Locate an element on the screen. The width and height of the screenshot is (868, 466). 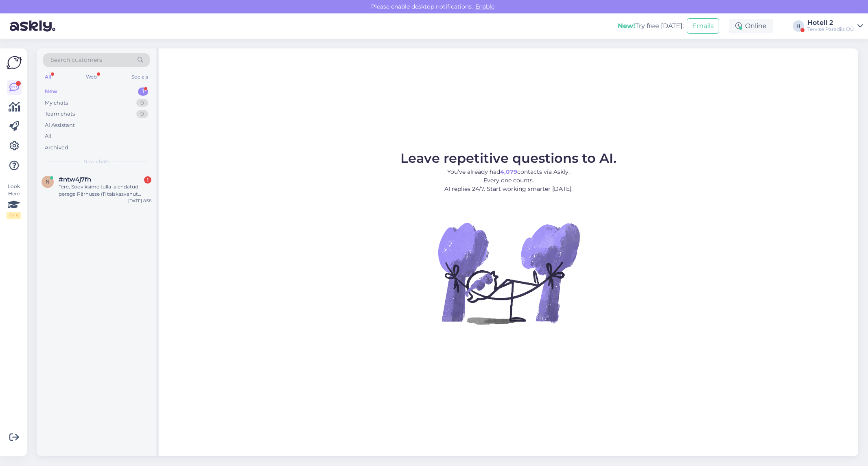
img: Askly Logo is located at coordinates (14, 63).